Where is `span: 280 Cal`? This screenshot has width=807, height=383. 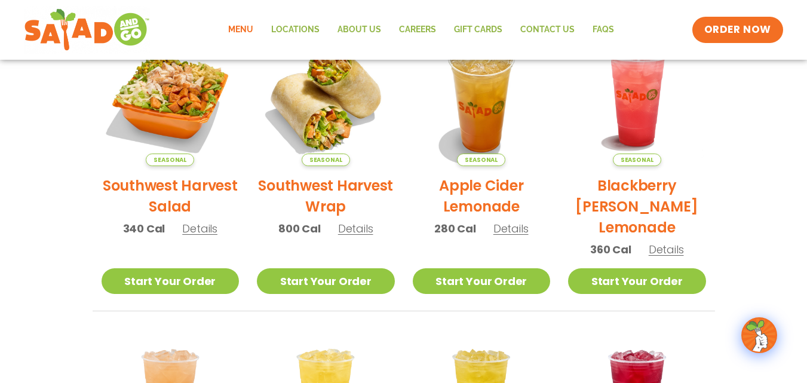
span: 280 Cal is located at coordinates (455, 228).